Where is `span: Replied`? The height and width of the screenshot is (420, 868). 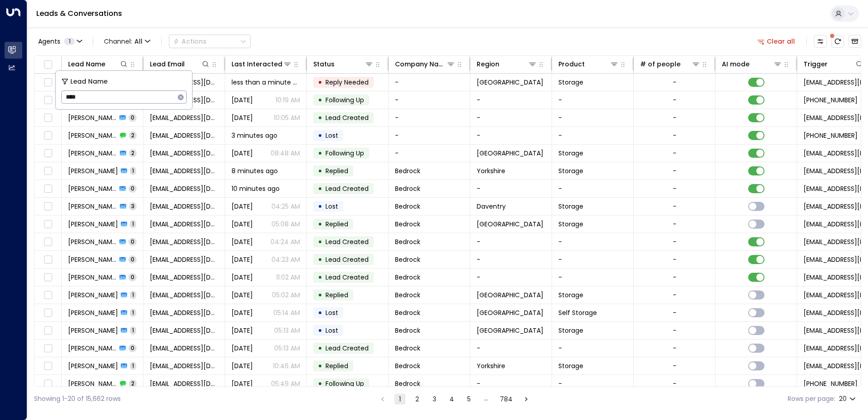 span: Replied is located at coordinates (337, 224).